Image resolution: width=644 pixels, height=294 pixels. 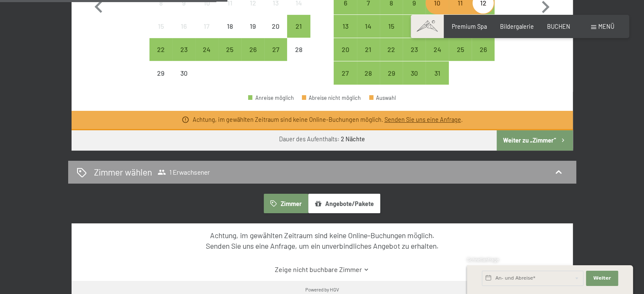 I want to click on div: Tue Oct 14 2025, so click(x=368, y=26).